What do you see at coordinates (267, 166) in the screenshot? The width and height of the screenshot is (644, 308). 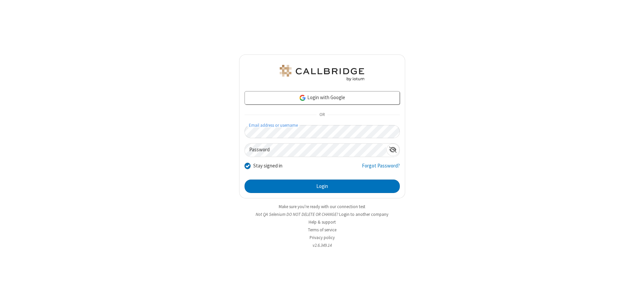 I see `label: Stay signed in` at bounding box center [267, 166].